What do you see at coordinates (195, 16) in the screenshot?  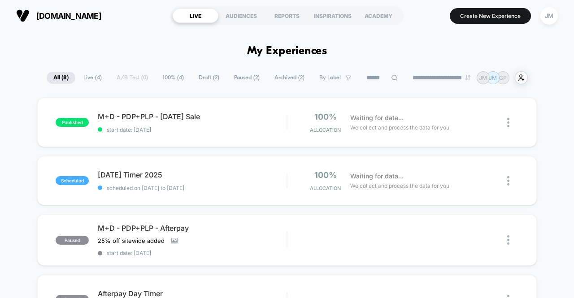 I see `div: LIVE` at bounding box center [195, 16].